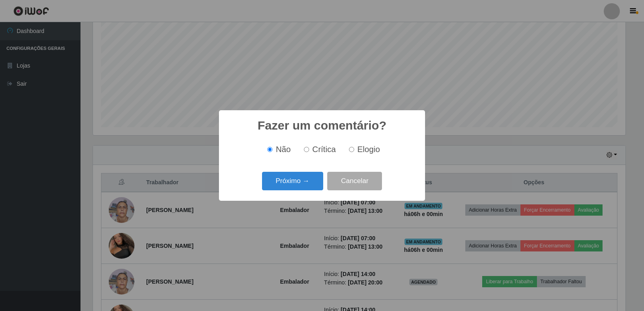  Describe the element at coordinates (306, 149) in the screenshot. I see `input: Crítica` at that location.